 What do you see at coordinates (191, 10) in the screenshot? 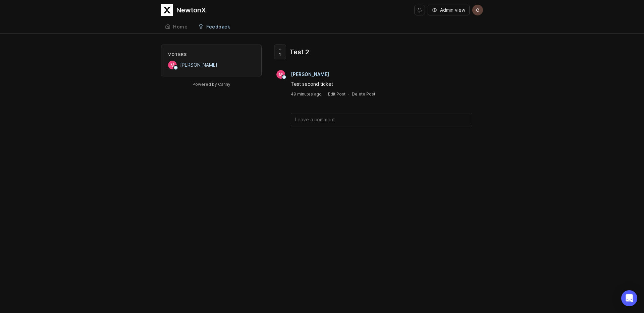
I see `div: NewtonX` at bounding box center [191, 10].